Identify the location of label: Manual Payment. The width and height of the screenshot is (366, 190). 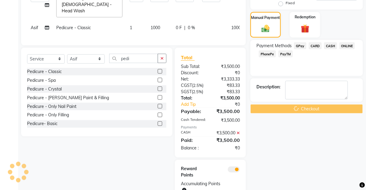
(266, 18).